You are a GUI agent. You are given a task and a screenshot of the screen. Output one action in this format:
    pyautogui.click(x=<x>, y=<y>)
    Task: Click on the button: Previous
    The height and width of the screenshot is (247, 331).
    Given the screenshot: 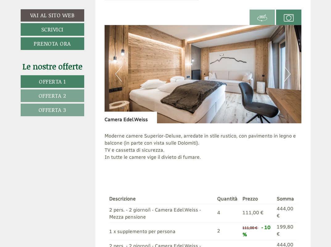 What is the action you would take?
    pyautogui.click(x=119, y=74)
    